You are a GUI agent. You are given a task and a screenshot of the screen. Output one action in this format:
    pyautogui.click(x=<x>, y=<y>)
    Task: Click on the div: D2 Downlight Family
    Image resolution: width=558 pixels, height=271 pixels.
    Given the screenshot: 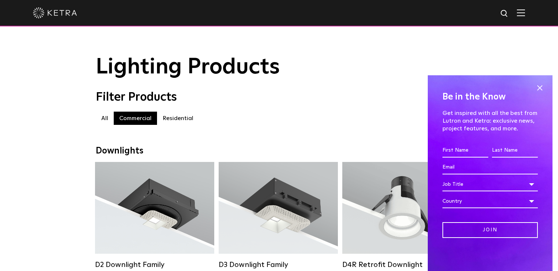 What is the action you would take?
    pyautogui.click(x=155, y=265)
    